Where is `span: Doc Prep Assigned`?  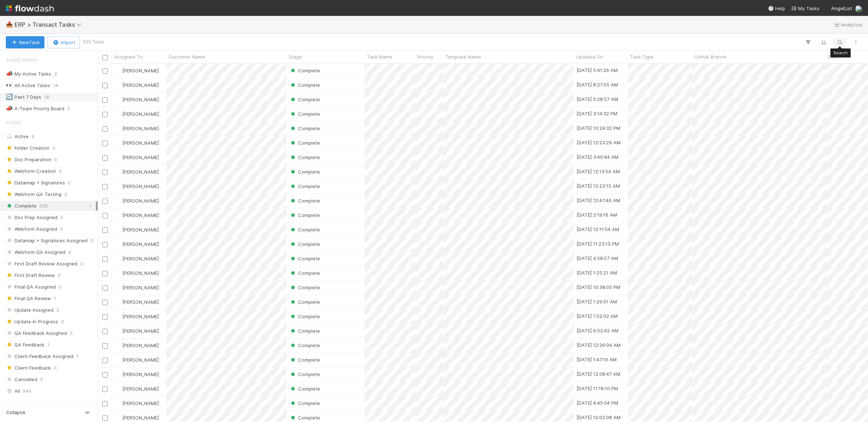
span: Doc Prep Assigned is located at coordinates (31, 217).